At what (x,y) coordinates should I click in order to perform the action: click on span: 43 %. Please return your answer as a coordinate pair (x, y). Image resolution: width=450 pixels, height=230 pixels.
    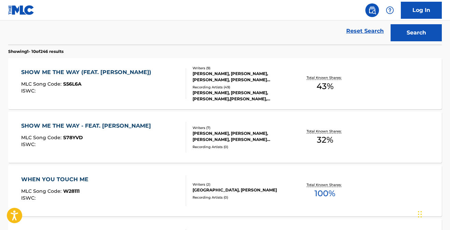
    Looking at the image, I should click on (325, 86).